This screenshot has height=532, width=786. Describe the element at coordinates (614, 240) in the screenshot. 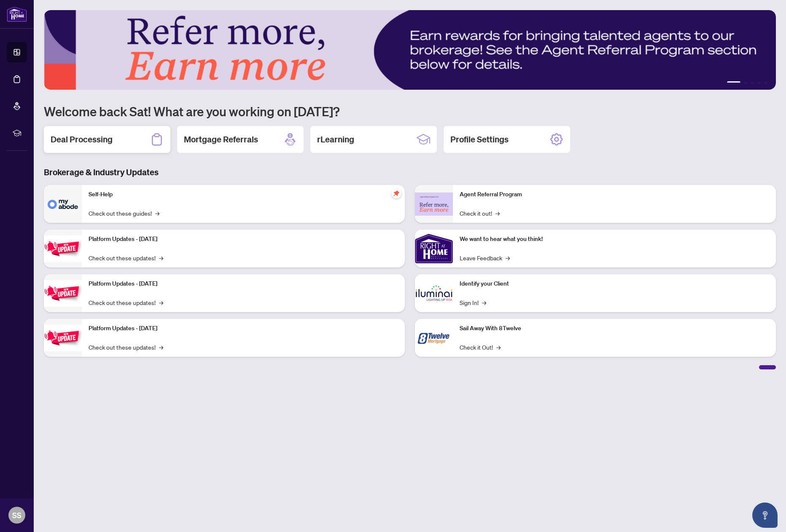

I see `p: We want to hear what you think!` at that location.